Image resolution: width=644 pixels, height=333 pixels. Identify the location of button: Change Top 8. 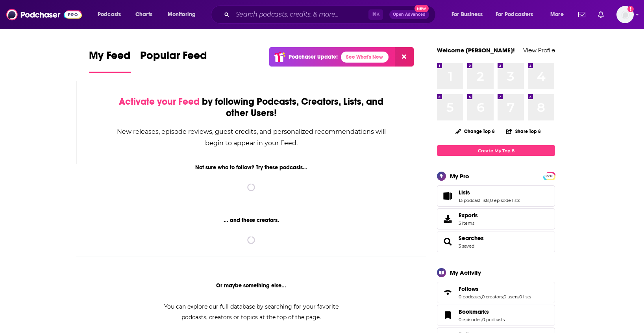
(475, 131).